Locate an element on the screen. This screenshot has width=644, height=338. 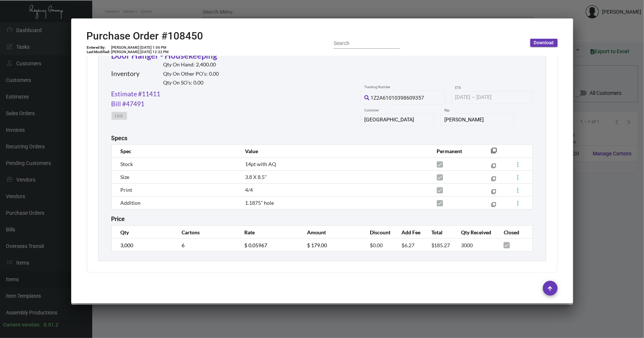
th: Spec is located at coordinates (175, 151).